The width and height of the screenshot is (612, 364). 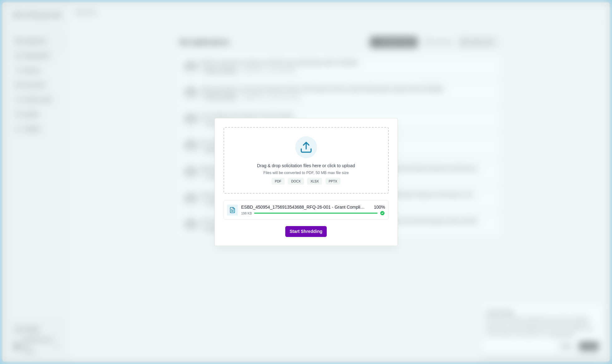 I want to click on span: ESBD_450954_1756913543688_RFQ-26-001 - Grant Compliance Monitoring Services (2).pdf, so click(x=303, y=207).